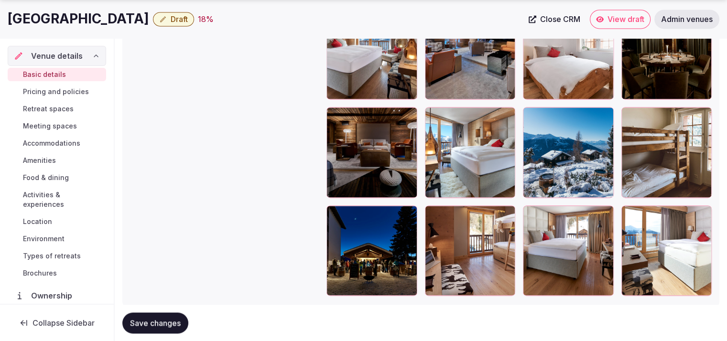  I want to click on span: View draft, so click(626, 19).